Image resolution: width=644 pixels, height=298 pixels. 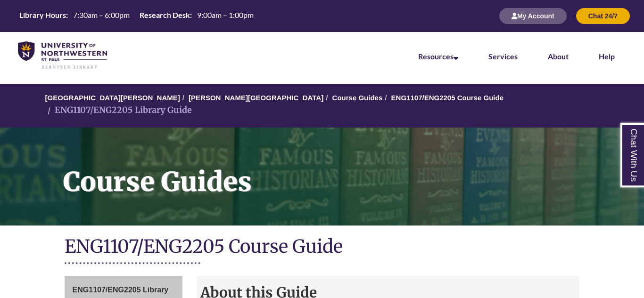 I want to click on button: My Account, so click(x=532, y=16).